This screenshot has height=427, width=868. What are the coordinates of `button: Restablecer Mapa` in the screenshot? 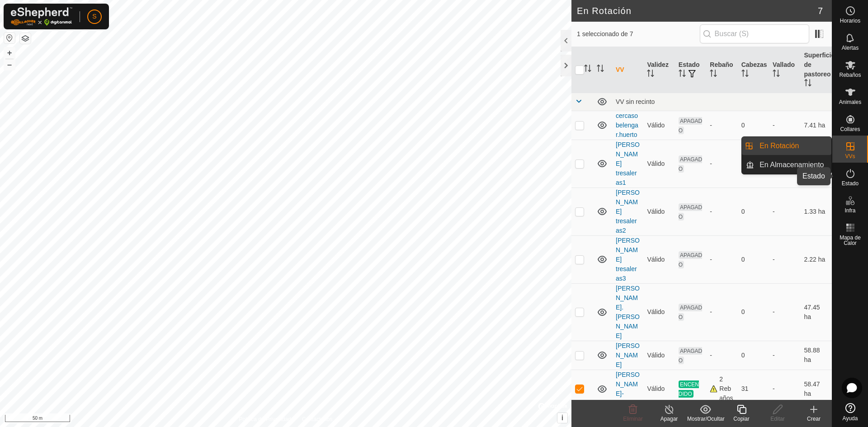 It's located at (10, 38).